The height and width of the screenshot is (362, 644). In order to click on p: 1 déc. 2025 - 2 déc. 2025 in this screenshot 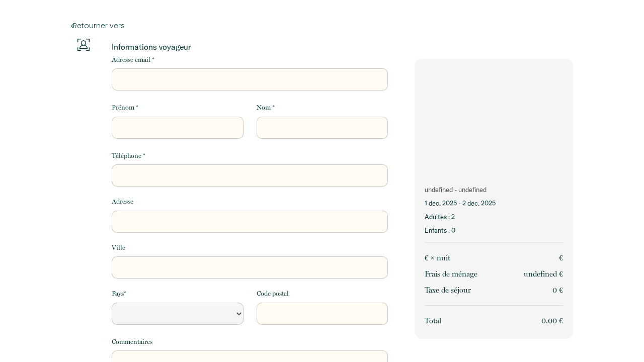, I will do `click(494, 203)`.